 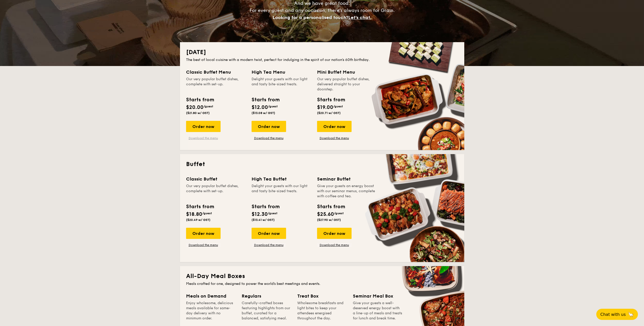 What do you see at coordinates (347, 72) in the screenshot?
I see `div: Mini Buffet Menu` at bounding box center [347, 72].